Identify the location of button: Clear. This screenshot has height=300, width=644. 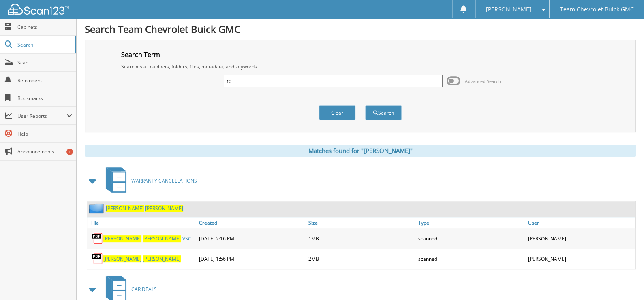
(337, 112).